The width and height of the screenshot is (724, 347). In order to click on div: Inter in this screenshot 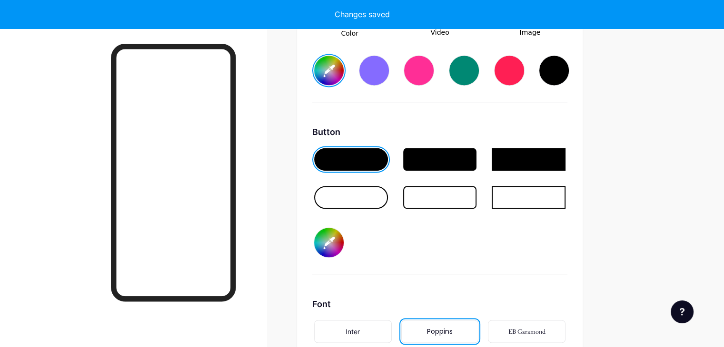, I will do `click(353, 332)`.